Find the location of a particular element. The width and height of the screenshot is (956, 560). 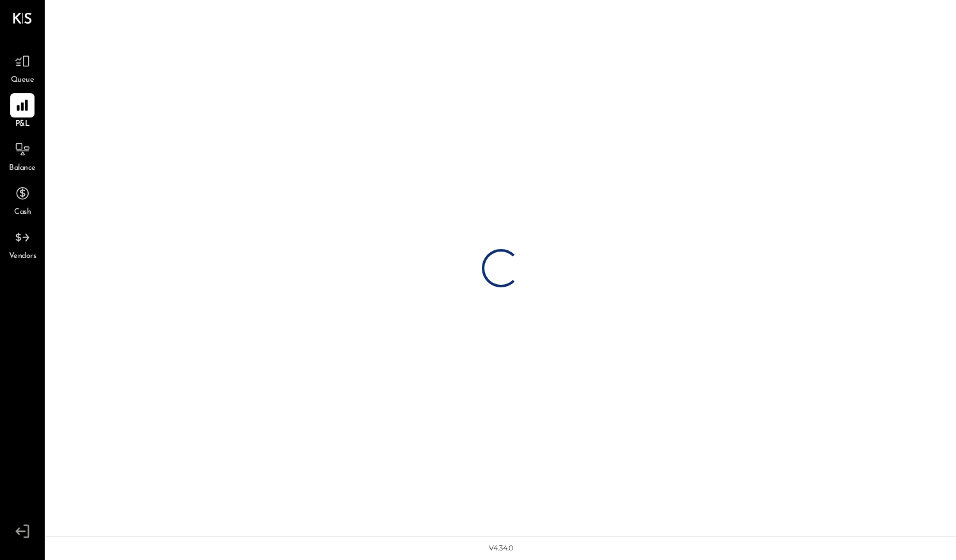

a: Vendors is located at coordinates (22, 244).